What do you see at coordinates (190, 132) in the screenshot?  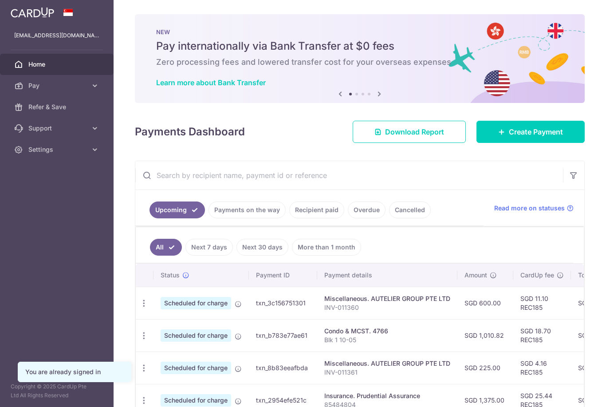 I see `h4: Payments Dashboard` at bounding box center [190, 132].